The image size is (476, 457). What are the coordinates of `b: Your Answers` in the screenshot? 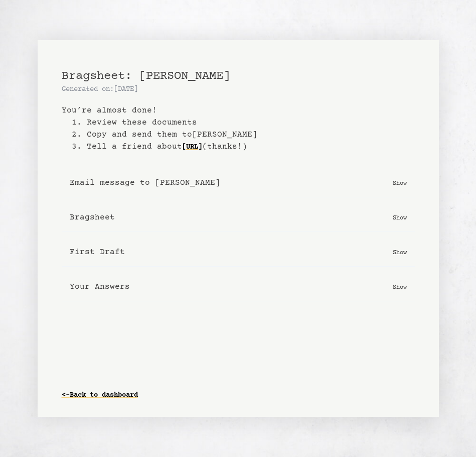 It's located at (100, 286).